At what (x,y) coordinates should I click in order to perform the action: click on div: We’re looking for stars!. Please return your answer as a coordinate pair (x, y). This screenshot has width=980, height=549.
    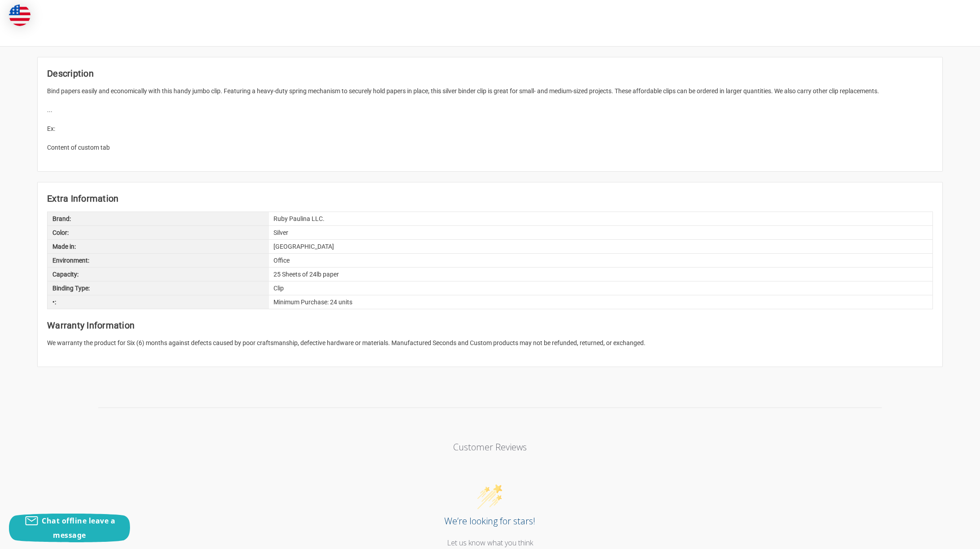
    Looking at the image, I should click on (490, 521).